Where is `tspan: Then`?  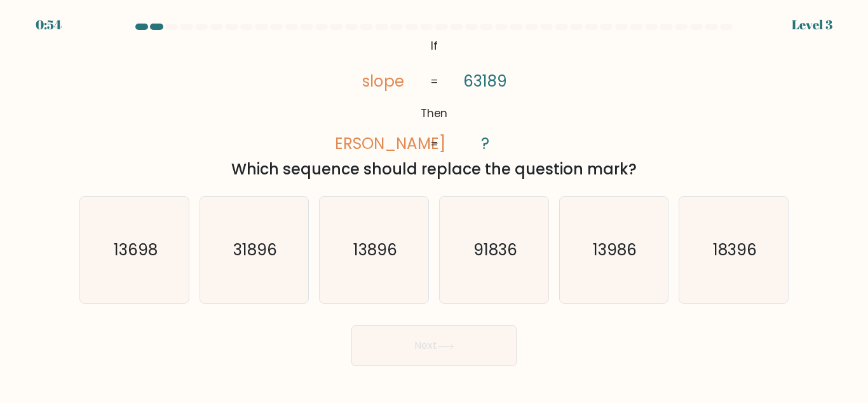 tspan: Then is located at coordinates (434, 113).